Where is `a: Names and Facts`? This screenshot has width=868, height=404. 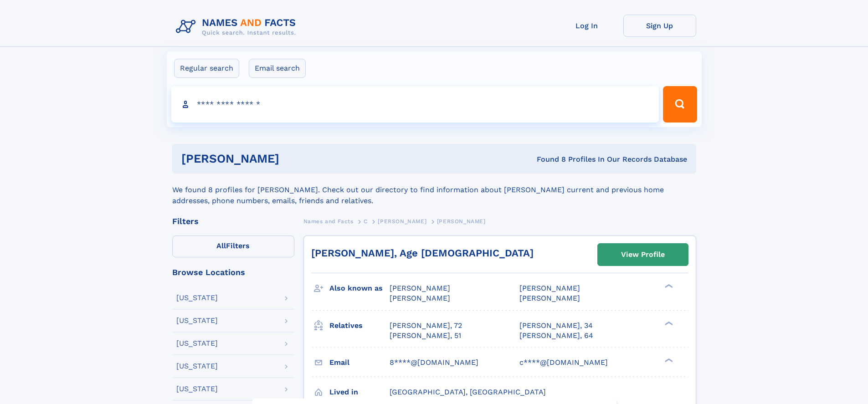
a: Names and Facts is located at coordinates (329, 221).